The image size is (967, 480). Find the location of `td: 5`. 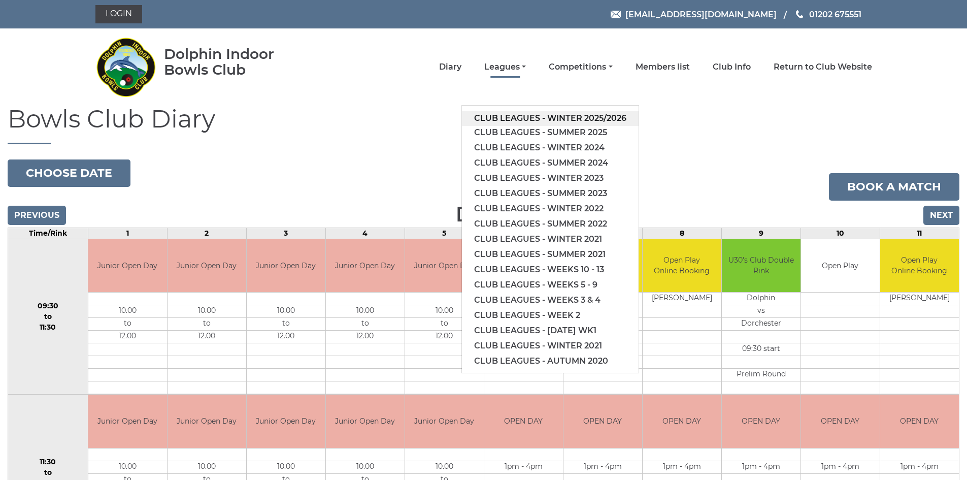

td: 5 is located at coordinates (444, 233).